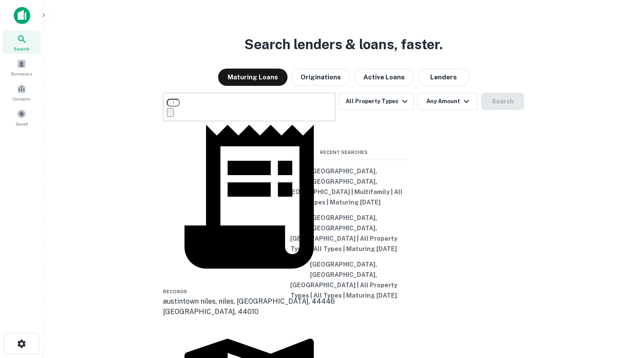 Image resolution: width=644 pixels, height=358 pixels. Describe the element at coordinates (321, 77) in the screenshot. I see `button: Originations` at that location.